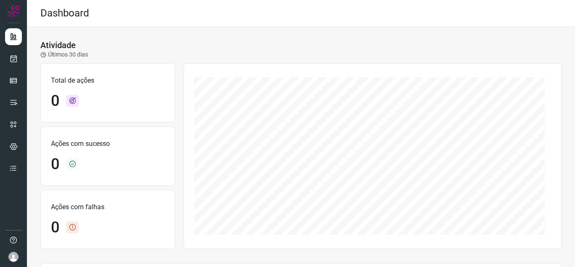  What do you see at coordinates (65, 13) in the screenshot?
I see `h2: Dashboard` at bounding box center [65, 13].